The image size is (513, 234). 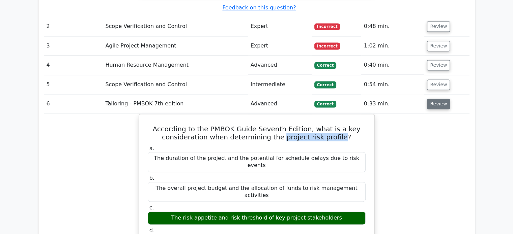 What do you see at coordinates (259, 7) in the screenshot?
I see `a: Feedback on this question?` at bounding box center [259, 7].